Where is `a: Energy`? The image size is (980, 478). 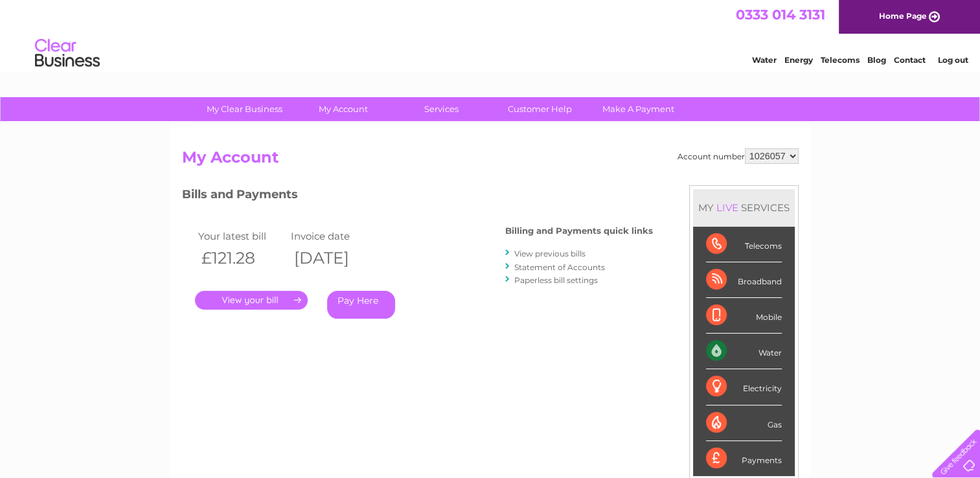
a: Energy is located at coordinates (799, 60).